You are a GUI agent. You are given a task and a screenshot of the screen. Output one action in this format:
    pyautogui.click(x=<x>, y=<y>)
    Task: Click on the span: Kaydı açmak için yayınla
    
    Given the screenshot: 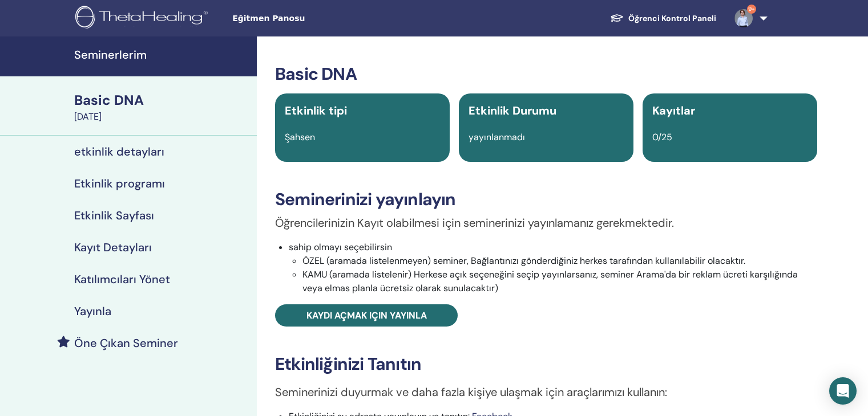 What is the action you would take?
    pyautogui.click(x=366, y=315)
    